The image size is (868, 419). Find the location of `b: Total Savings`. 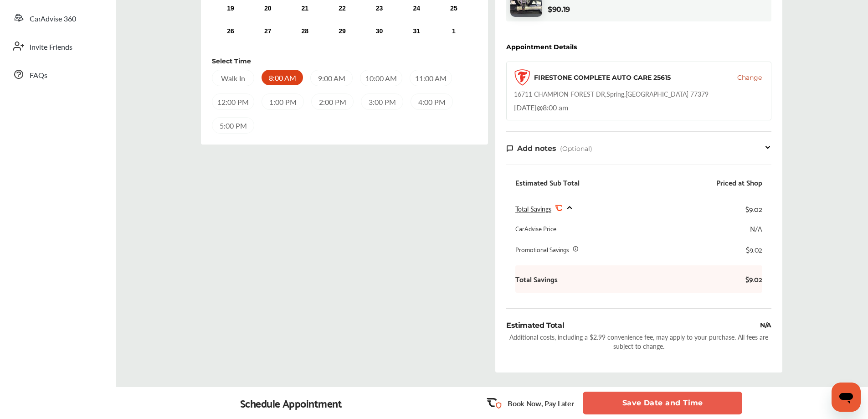

b: Total Savings is located at coordinates (537, 279).